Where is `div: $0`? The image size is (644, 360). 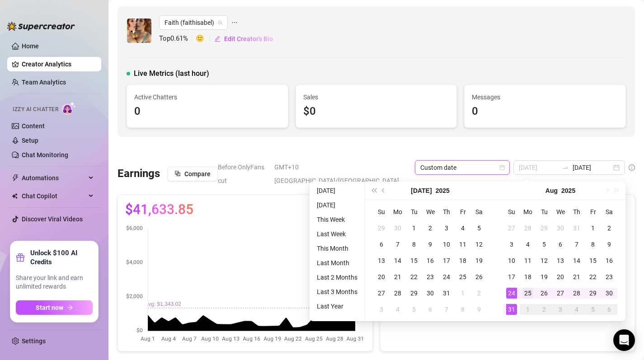
div: $0 is located at coordinates (377, 111).